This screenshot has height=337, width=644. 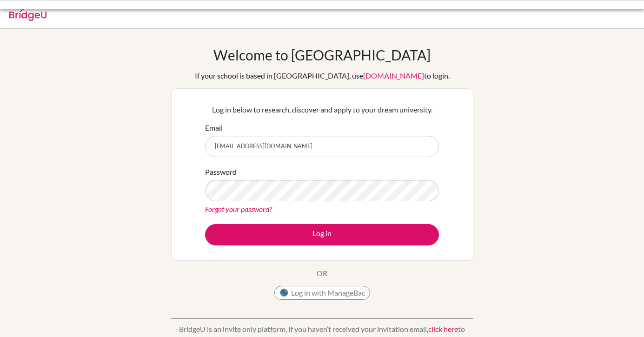 What do you see at coordinates (322, 273) in the screenshot?
I see `p: OR` at bounding box center [322, 273].